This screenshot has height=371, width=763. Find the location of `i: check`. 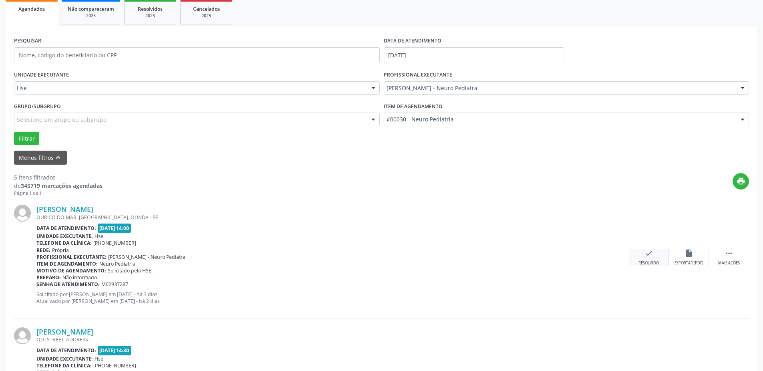

i: check is located at coordinates (649, 253).